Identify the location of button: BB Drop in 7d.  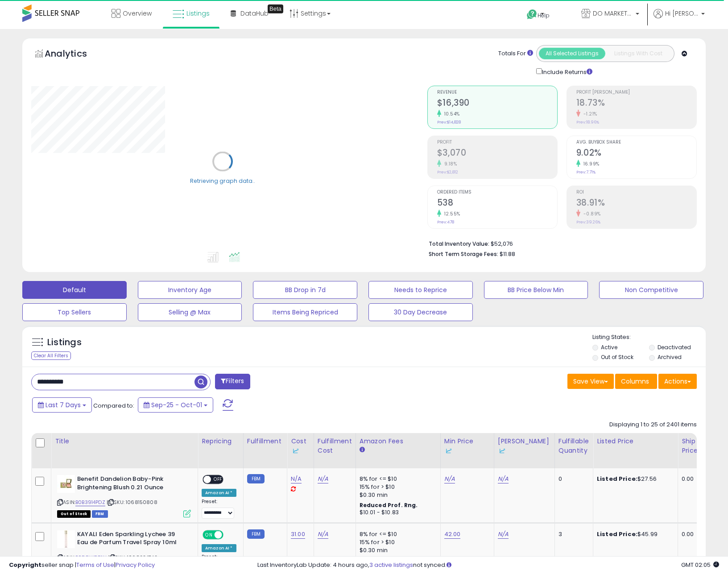
(305, 290).